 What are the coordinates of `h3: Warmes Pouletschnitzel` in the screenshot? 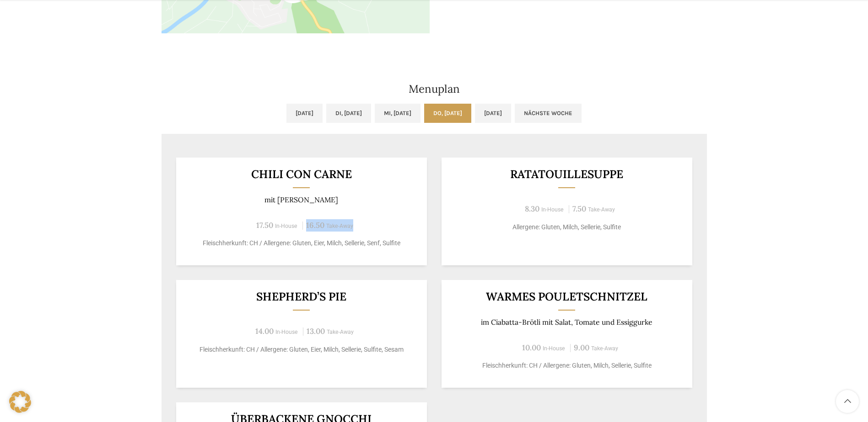 It's located at (566, 297).